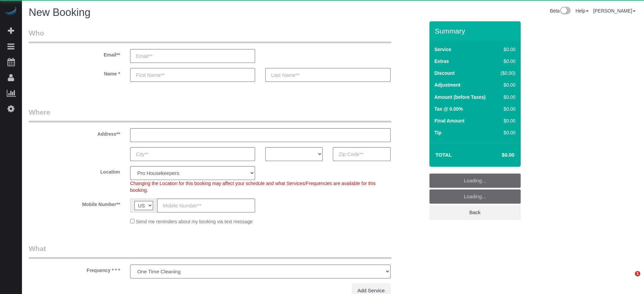  Describe the element at coordinates (497, 154) in the screenshot. I see `h4: $0.00` at that location.